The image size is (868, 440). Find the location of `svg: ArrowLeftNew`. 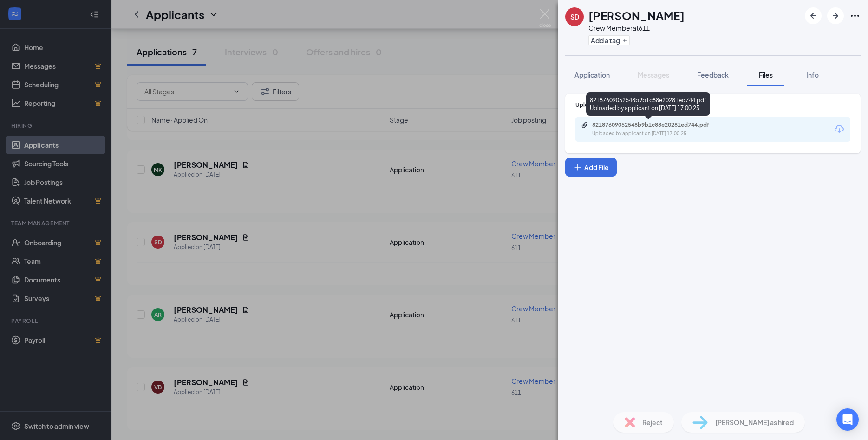

svg: ArrowLeftNew is located at coordinates (813, 16).